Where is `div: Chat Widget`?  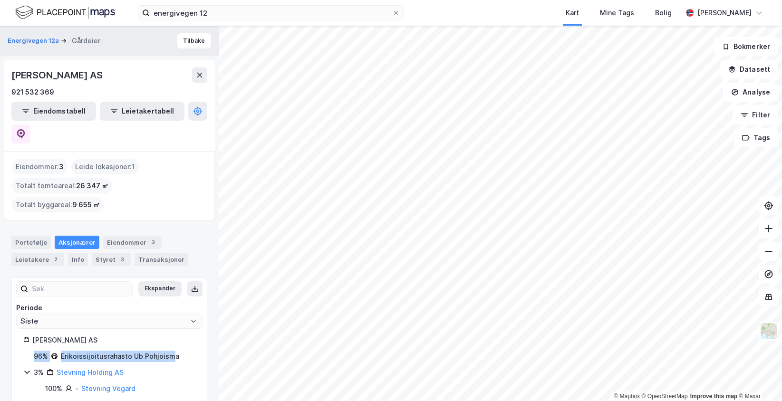
div: Chat Widget is located at coordinates (758, 378).